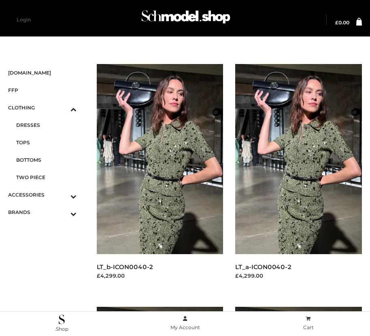 Image resolution: width=370 pixels, height=336 pixels. Describe the element at coordinates (185, 20) in the screenshot. I see `a: Schmodel Admin 964` at that location.